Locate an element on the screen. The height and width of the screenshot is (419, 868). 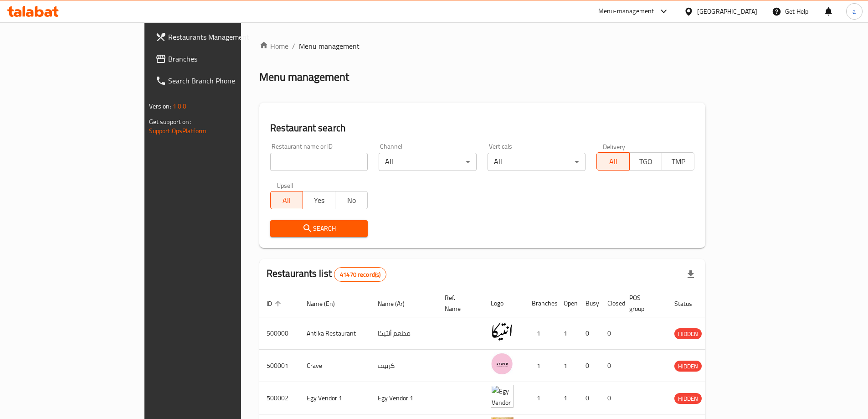
button: Yes is located at coordinates (319, 200).